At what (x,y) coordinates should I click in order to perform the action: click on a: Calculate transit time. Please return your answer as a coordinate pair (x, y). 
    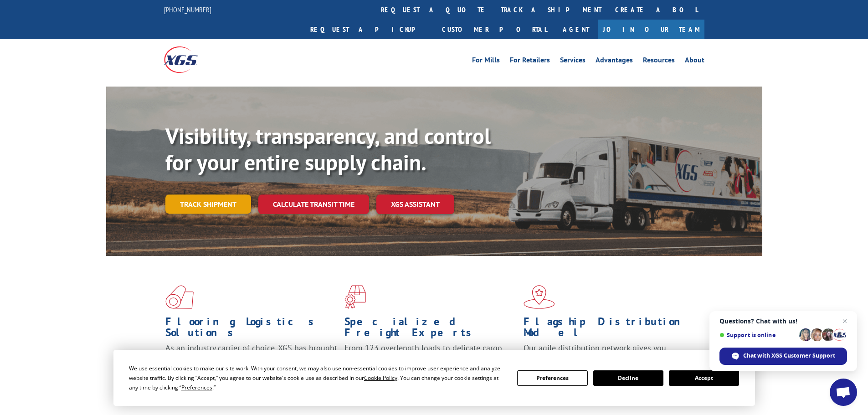
    Looking at the image, I should click on (314, 204).